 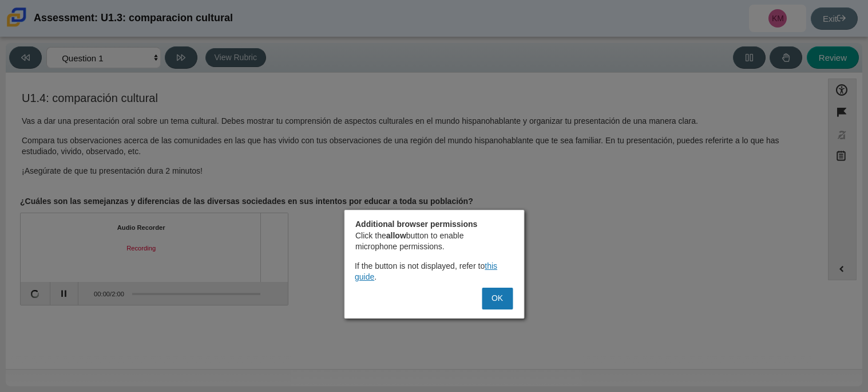 What do you see at coordinates (396, 235) in the screenshot?
I see `strong: allow` at bounding box center [396, 235].